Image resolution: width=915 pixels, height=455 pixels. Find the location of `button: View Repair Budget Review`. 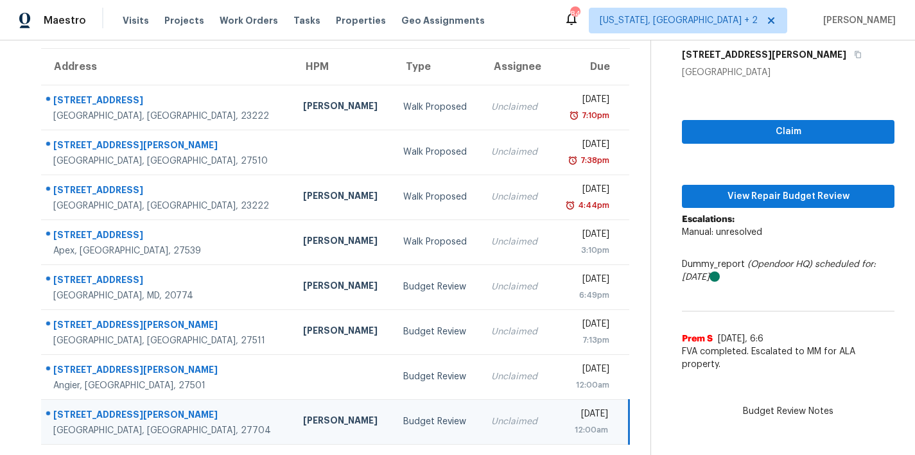

button: View Repair Budget Review is located at coordinates (788, 196).